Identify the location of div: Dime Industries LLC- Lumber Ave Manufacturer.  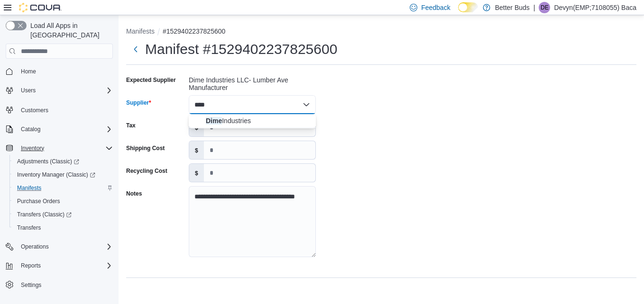
(252, 82).